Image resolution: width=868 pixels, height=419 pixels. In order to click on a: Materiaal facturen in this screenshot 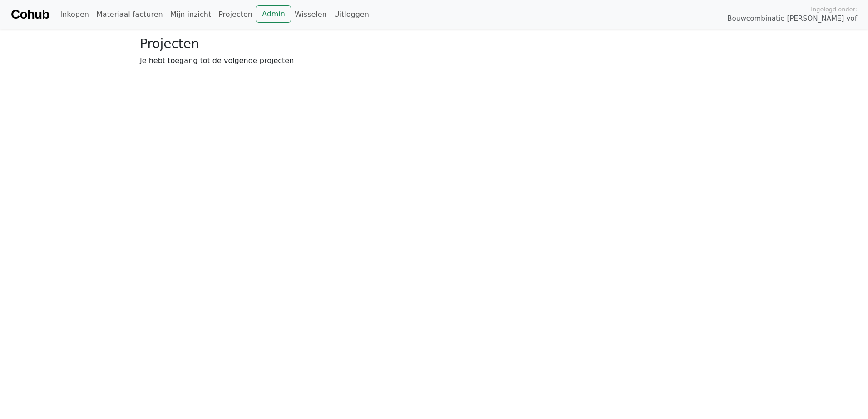, I will do `click(129, 15)`.